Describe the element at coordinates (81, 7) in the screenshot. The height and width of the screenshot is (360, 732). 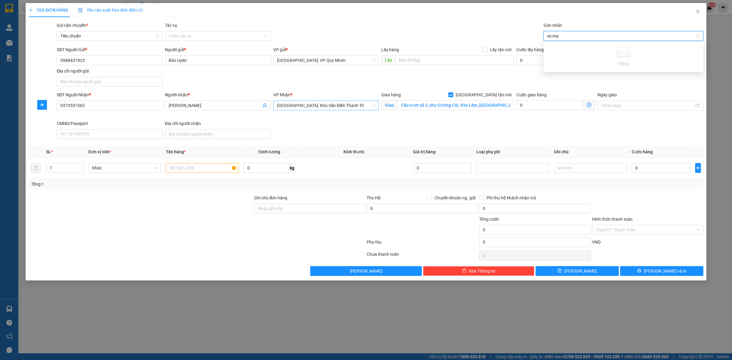
I see `strong: PHIẾU DÁN LÊN HÀNG` at that location.